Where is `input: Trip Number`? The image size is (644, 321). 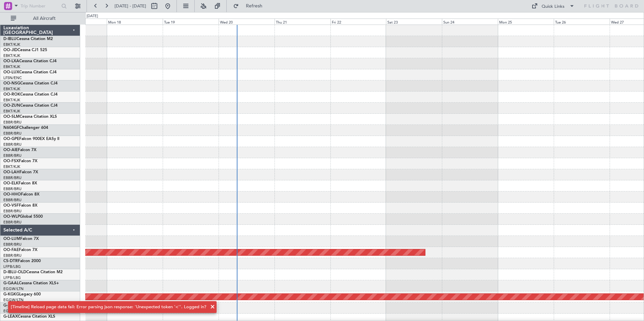
input: Trip Number is located at coordinates (40, 6).